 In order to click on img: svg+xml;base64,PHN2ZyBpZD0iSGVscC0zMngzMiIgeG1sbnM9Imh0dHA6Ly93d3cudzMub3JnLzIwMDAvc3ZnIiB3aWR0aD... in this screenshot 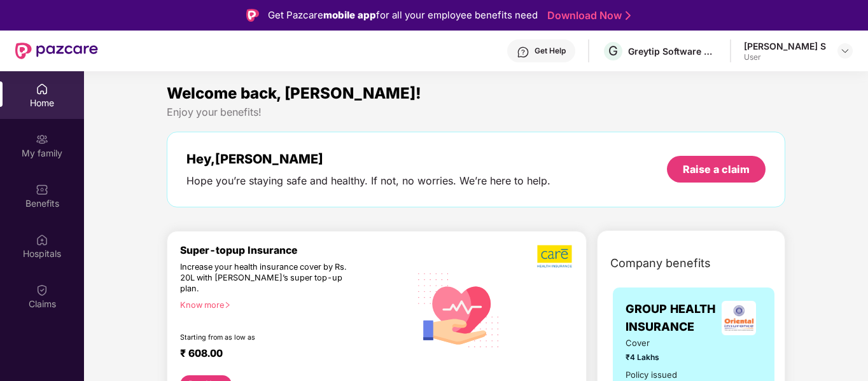, I will do `click(523, 52)`.